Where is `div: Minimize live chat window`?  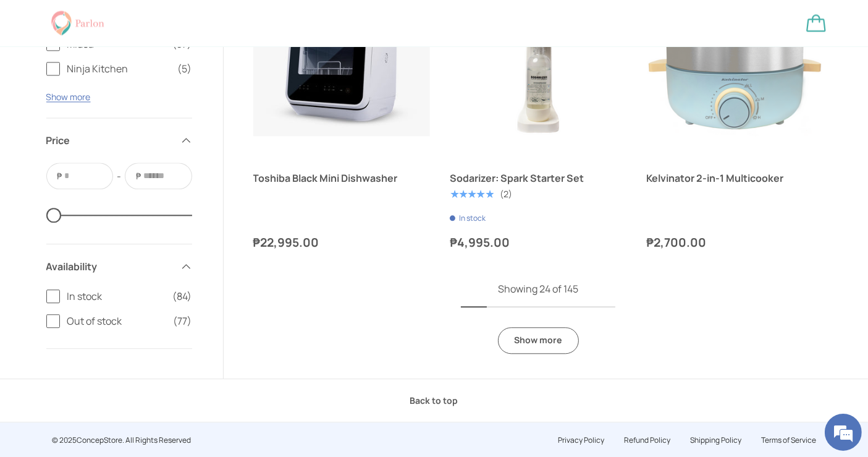 div: Minimize live chat window is located at coordinates (217, 21).